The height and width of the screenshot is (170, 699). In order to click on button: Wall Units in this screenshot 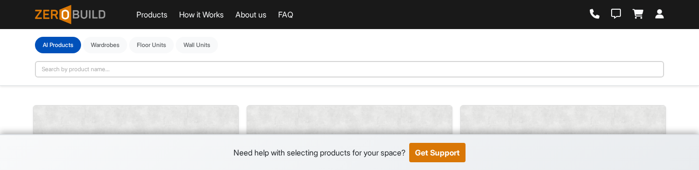, I will do `click(197, 45)`.